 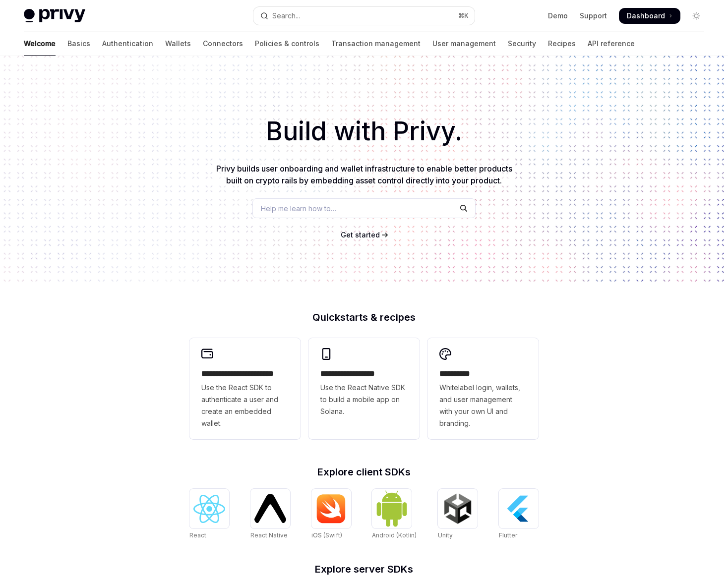 I want to click on span: Use the React SDK to authenticate a user and create an embedded wallet., so click(x=245, y=405).